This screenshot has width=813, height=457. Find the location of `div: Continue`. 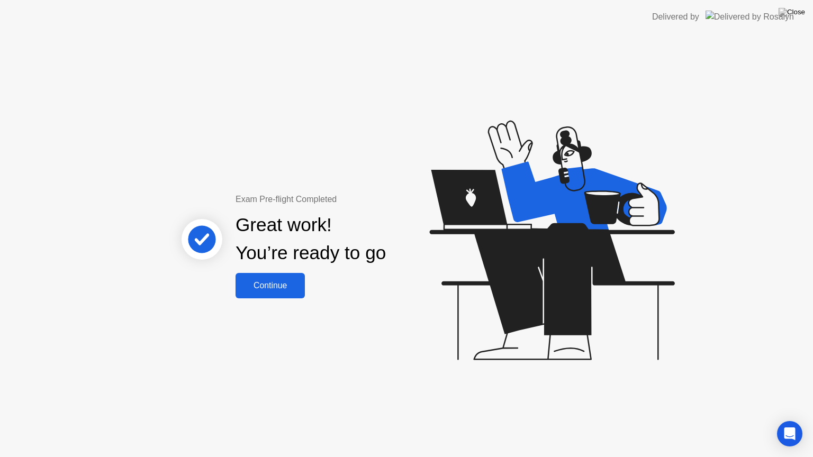

div: Continue is located at coordinates (270, 286).